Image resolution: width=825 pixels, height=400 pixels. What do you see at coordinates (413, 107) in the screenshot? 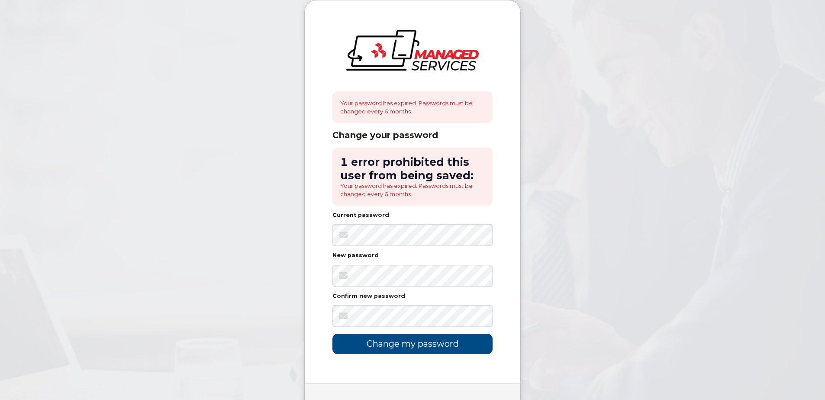
I see `div: Your password has expired. Passwords must be changed every 6 months.` at bounding box center [413, 107].